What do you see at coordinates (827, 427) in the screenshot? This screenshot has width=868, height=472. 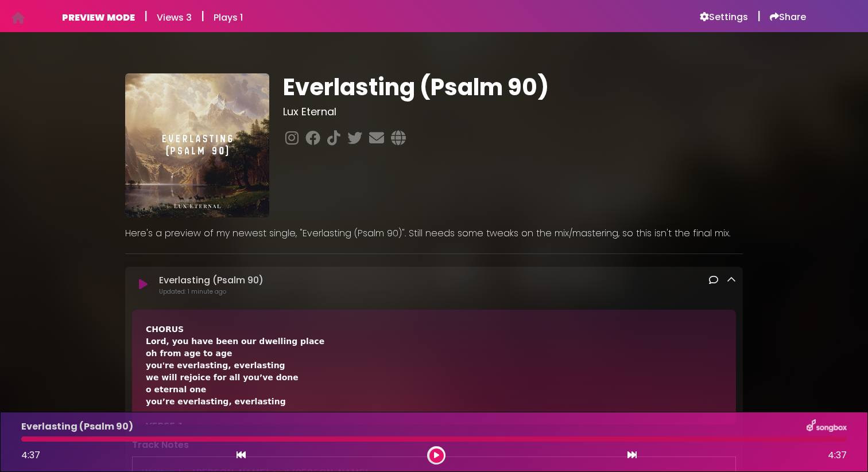 I see `img: songbox-logo-white.png` at bounding box center [827, 427].